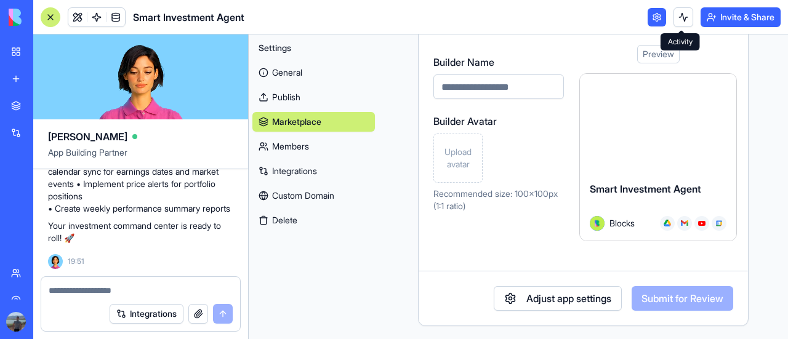  I want to click on button: Delete, so click(313, 220).